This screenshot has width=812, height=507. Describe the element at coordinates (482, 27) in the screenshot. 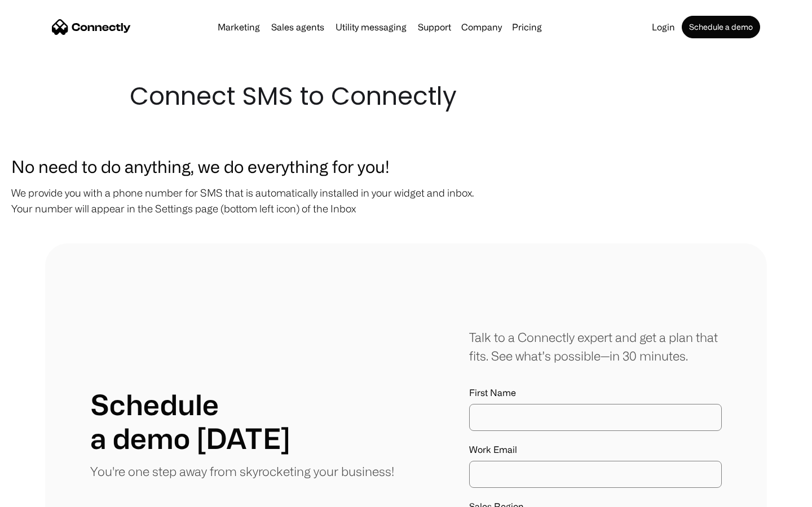

I see `div: Company` at that location.